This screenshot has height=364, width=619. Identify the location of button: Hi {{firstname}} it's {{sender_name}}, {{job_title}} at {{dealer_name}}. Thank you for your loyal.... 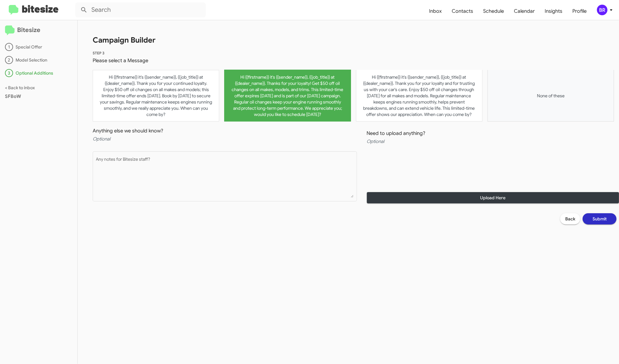
(419, 96).